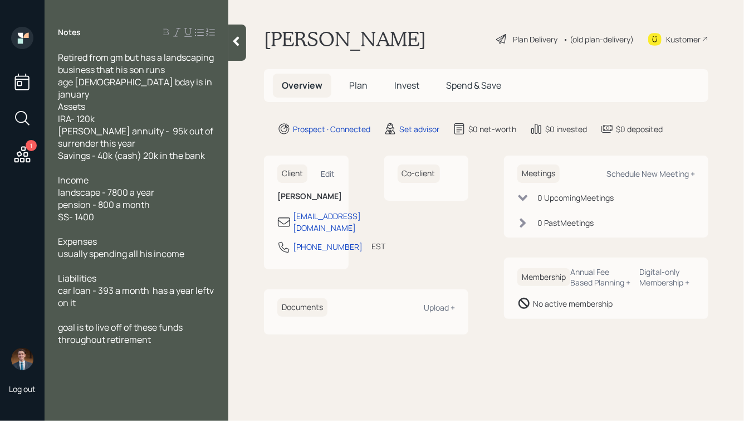 The height and width of the screenshot is (421, 744). I want to click on div: $0 deposited, so click(640, 129).